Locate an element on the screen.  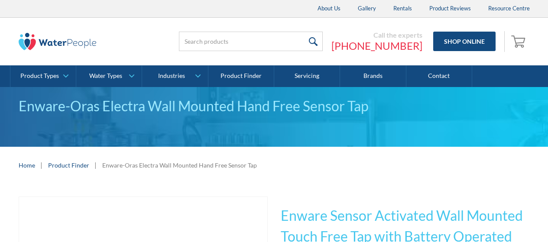
a: Product Types is located at coordinates (43, 76).